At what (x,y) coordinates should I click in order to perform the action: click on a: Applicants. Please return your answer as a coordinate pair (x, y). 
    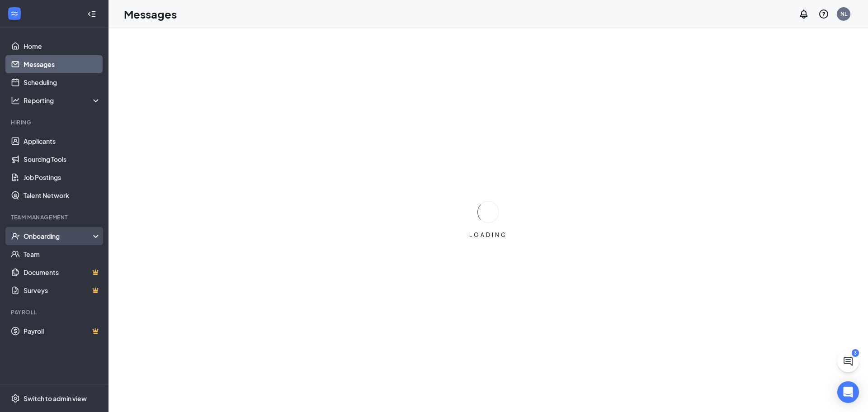
    Looking at the image, I should click on (62, 141).